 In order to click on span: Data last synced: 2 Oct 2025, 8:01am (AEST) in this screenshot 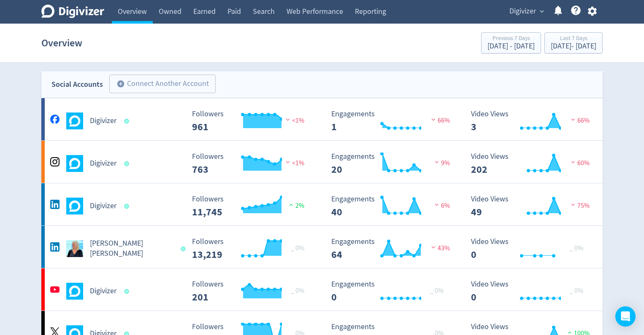, I will do `click(128, 291)`.